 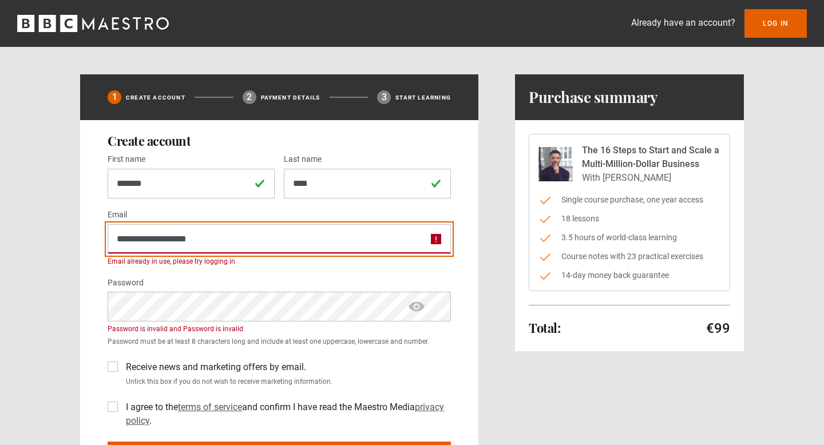 I want to click on svg: BBC Maestro, so click(x=93, y=23).